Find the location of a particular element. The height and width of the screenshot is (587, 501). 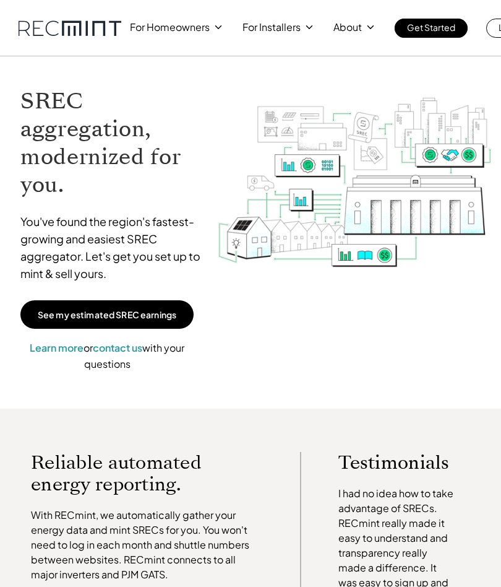

span: contact us is located at coordinates (118, 347).